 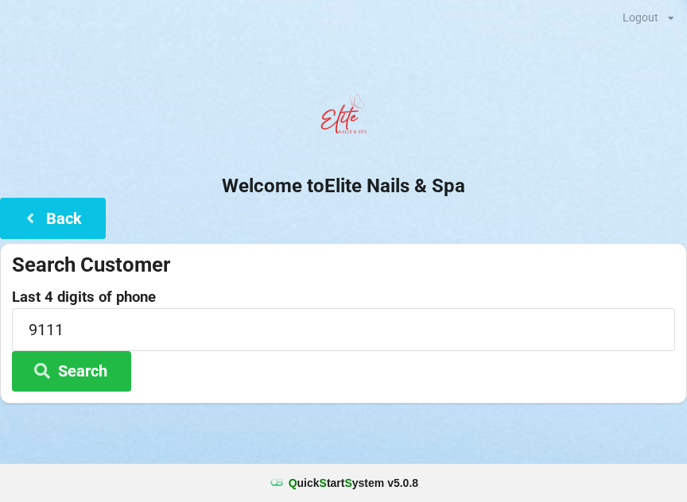 I want to click on div: Search Customer, so click(x=343, y=265).